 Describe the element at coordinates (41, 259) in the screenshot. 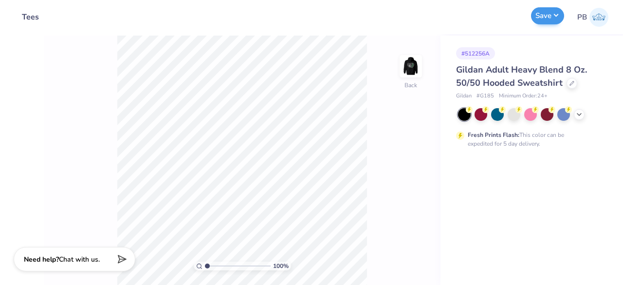

I see `strong: Need help?` at that location.